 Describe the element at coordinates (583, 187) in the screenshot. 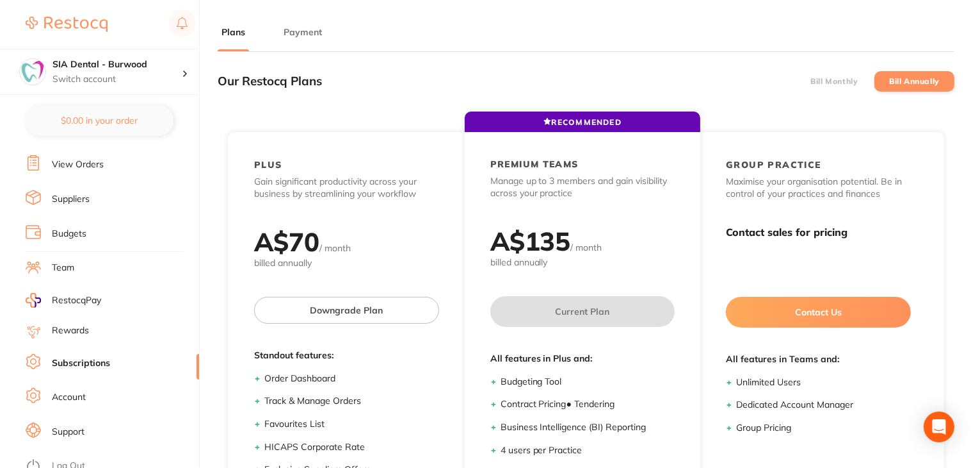

I see `p: Manage up to 3 members and gain visibility across your practice` at that location.